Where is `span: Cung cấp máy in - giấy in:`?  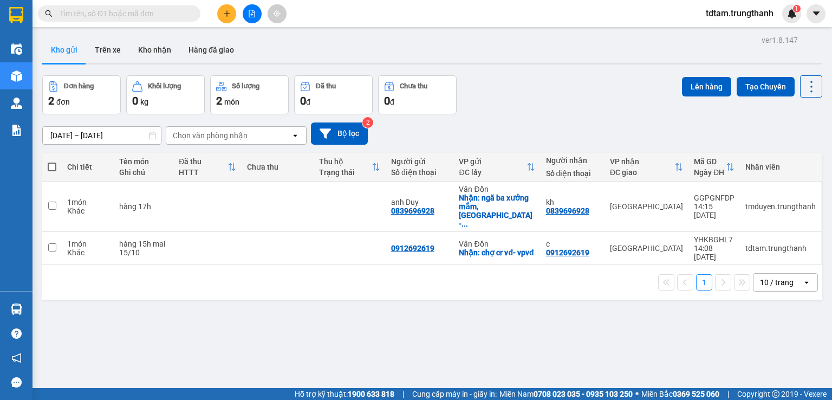
span: Cung cấp máy in - giấy in: is located at coordinates (454, 394).